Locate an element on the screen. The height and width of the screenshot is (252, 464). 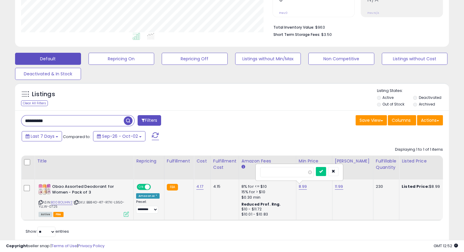
button: Deactivated & In Stock is located at coordinates (48, 74).